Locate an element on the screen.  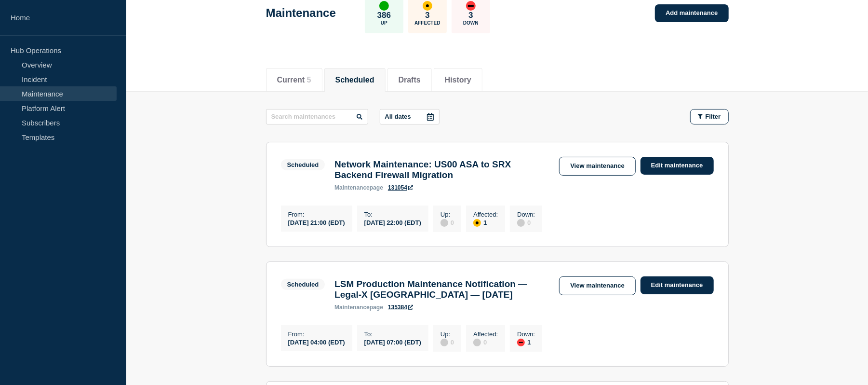
button: History is located at coordinates (458, 80).